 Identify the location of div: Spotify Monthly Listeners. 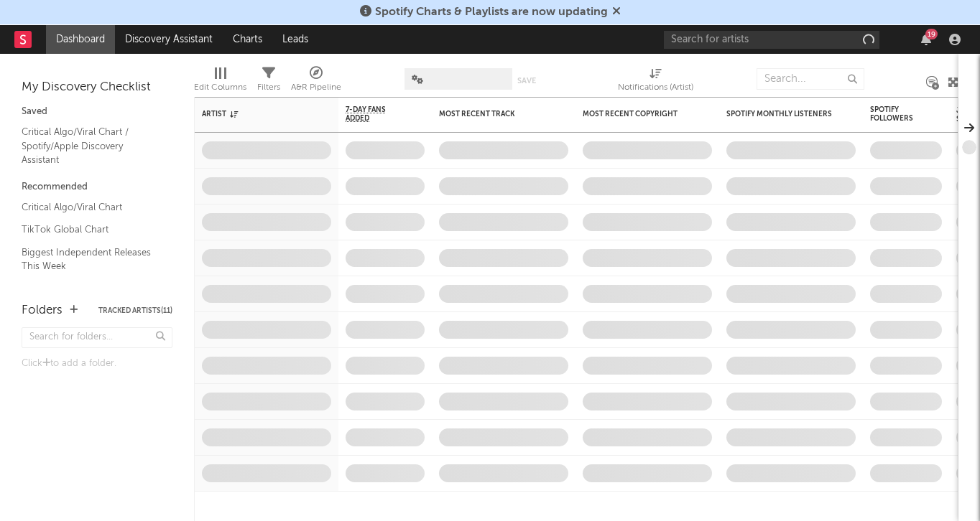
(780, 114).